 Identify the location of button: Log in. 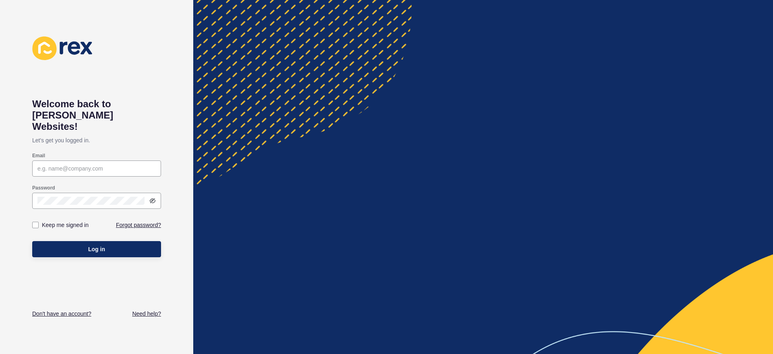
(97, 249).